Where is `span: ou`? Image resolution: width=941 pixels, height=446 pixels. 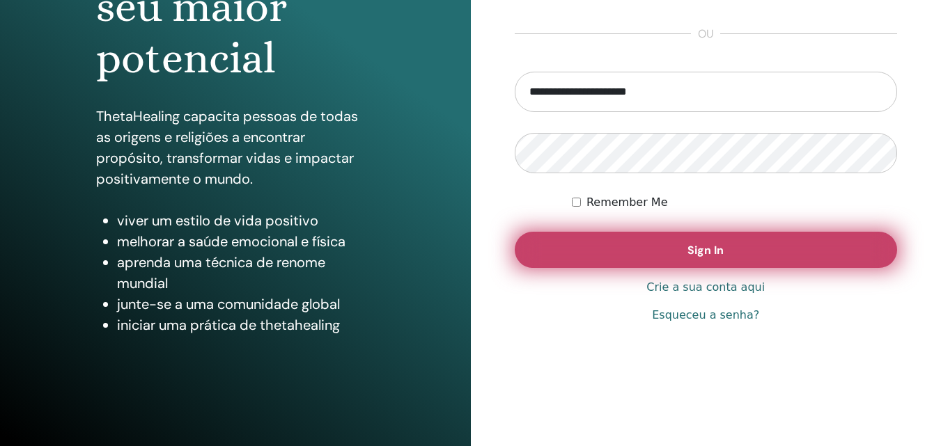 span: ou is located at coordinates (706, 34).